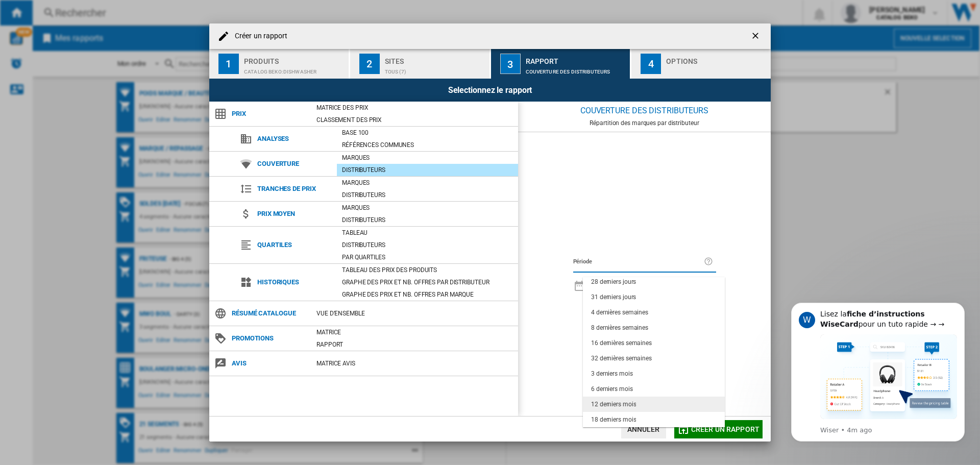 The image size is (980, 465). I want to click on div: 16 dernières semaines, so click(621, 343).